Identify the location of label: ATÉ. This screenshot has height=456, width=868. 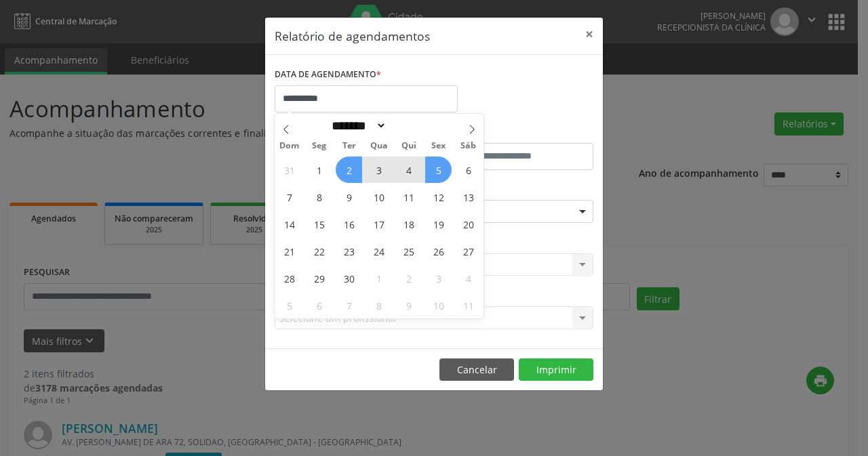
(515, 132).